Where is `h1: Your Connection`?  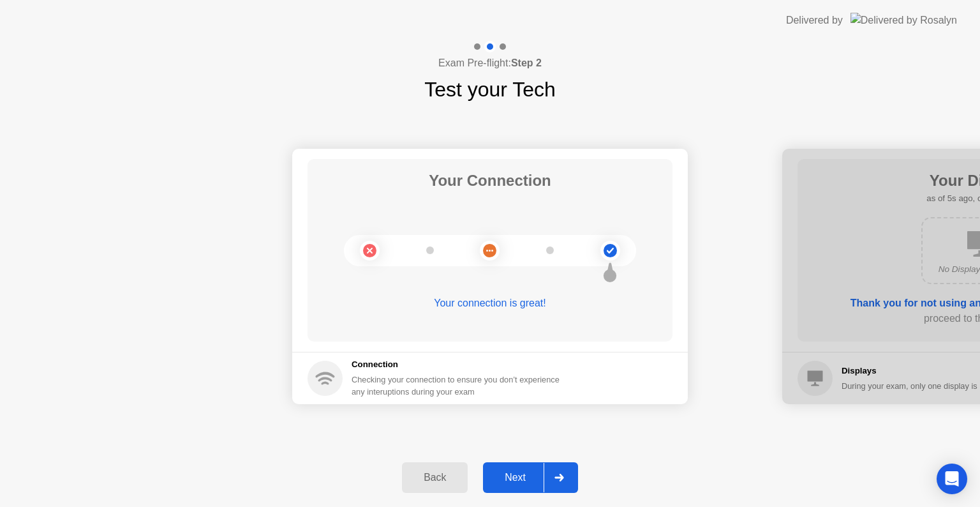 h1: Your Connection is located at coordinates (490, 181).